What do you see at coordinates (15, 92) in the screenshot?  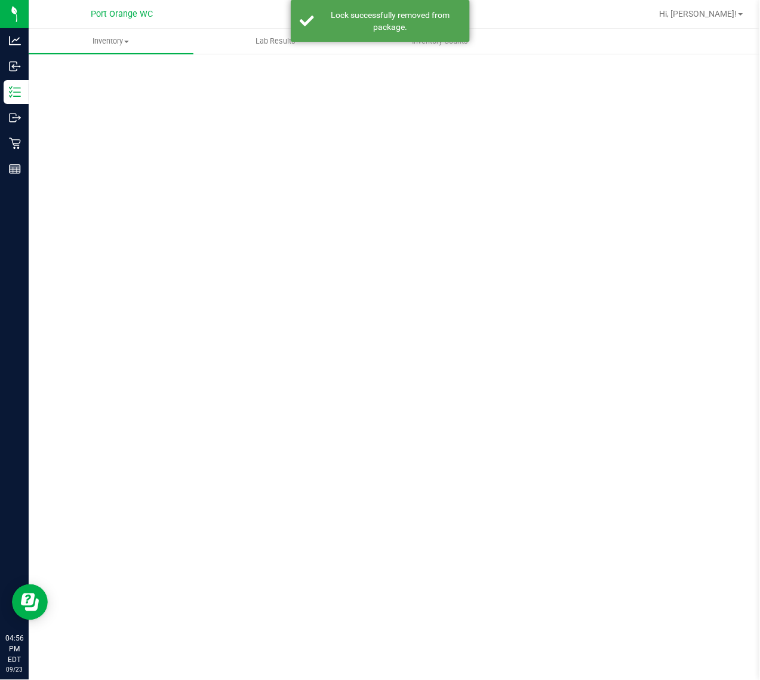 I see `inline-svg: Inventory` at bounding box center [15, 92].